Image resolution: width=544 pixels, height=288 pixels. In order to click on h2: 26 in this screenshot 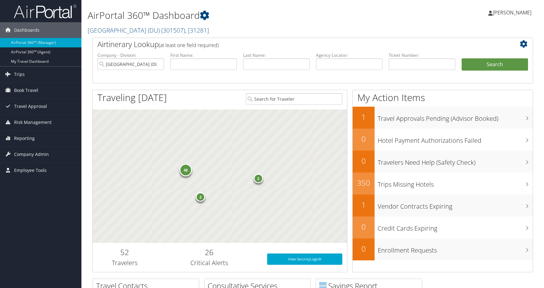, I will do `click(209, 252)`.